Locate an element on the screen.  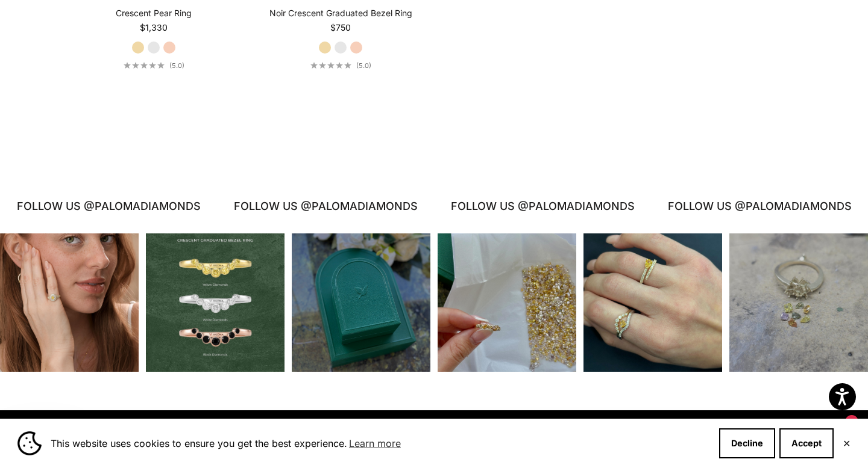
a: Crescent Pear Ring is located at coordinates (153, 13).